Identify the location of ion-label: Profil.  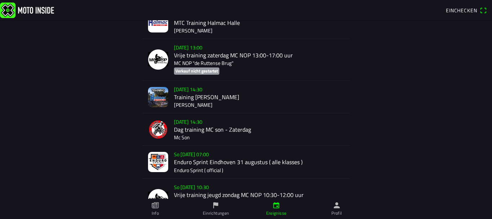
(336, 213).